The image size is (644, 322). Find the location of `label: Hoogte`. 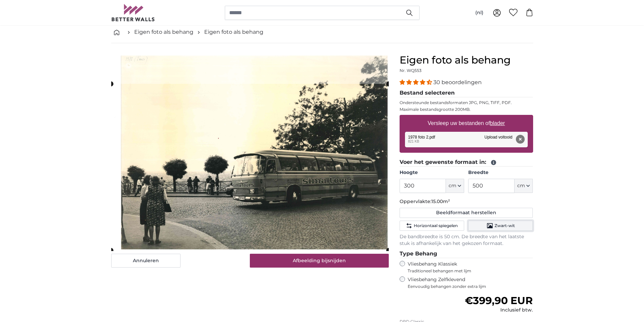

label: Hoogte is located at coordinates (432, 172).